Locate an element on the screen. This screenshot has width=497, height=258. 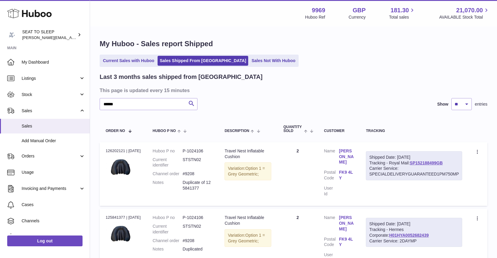
div: Carrier Service: SPECIALDELIVERYGUARANTEED1PM750MP is located at coordinates (414, 171).